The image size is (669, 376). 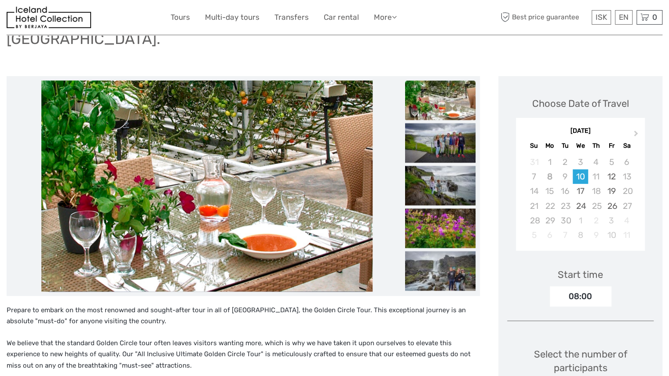 I want to click on div: Not available Sunday, September 7th, 2025, so click(x=533, y=176).